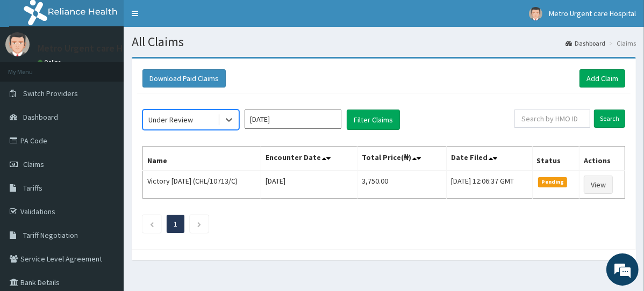 This screenshot has width=644, height=291. Describe the element at coordinates (170, 120) in the screenshot. I see `div: Under Review` at that location.